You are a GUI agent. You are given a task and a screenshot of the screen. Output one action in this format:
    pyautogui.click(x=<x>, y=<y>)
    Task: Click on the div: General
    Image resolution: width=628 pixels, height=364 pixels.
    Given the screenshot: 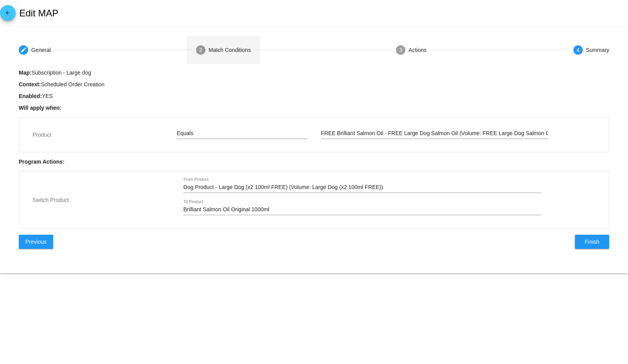 What is the action you would take?
    pyautogui.click(x=41, y=50)
    